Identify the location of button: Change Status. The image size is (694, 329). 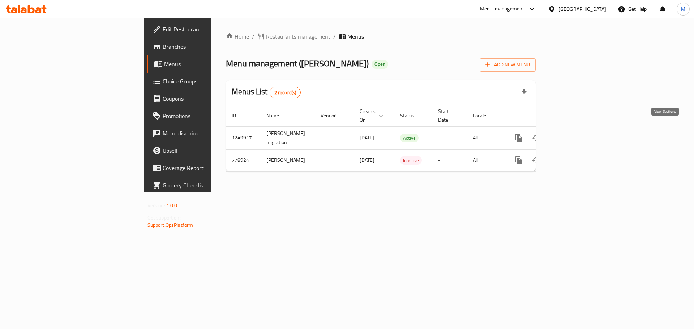
(536, 160).